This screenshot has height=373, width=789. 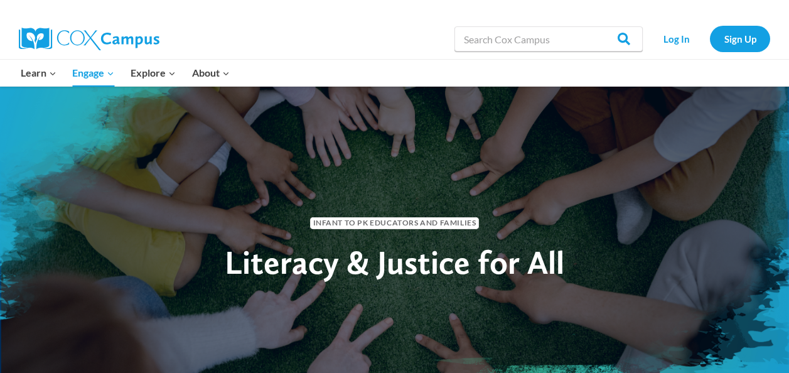 What do you see at coordinates (93, 73) in the screenshot?
I see `span: Engage` at bounding box center [93, 73].